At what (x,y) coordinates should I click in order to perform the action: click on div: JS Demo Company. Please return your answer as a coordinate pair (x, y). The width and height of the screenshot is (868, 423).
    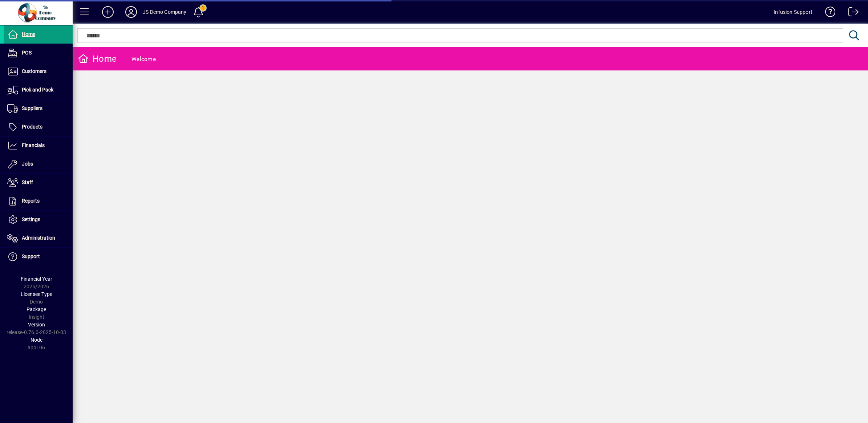
    Looking at the image, I should click on (165, 12).